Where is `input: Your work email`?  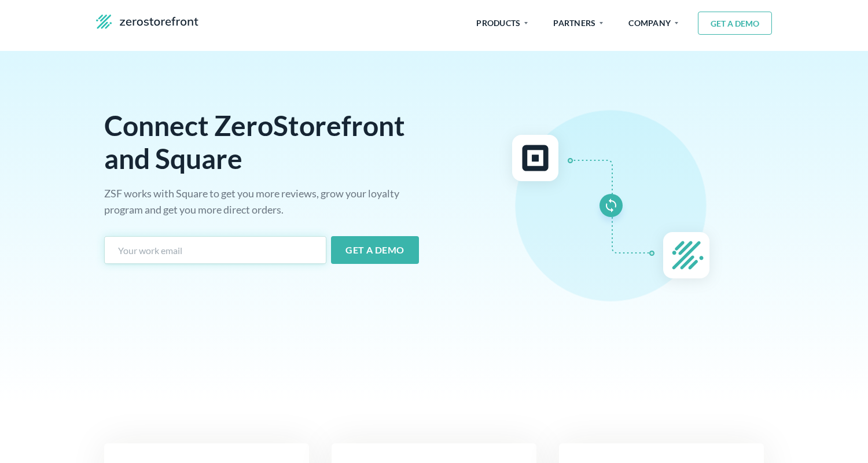 input: Your work email is located at coordinates (215, 250).